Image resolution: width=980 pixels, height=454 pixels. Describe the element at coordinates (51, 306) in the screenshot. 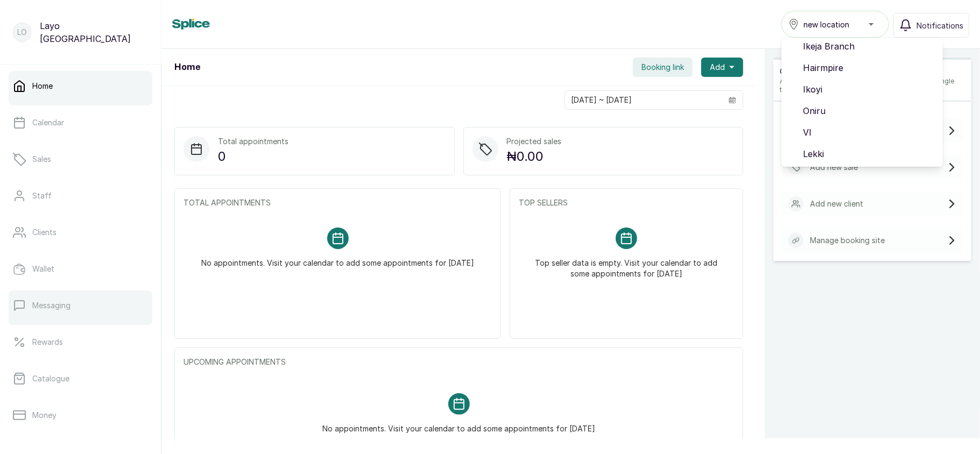

I see `p: Messaging` at that location.